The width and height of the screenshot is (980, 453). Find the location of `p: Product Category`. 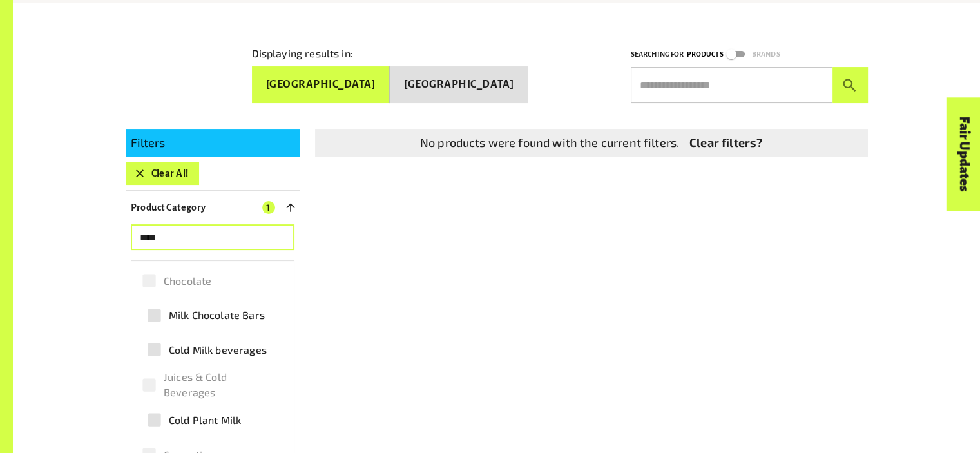

p: Product Category is located at coordinates (168, 208).